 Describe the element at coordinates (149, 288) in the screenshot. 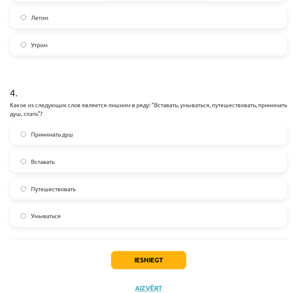

I see `button: Aizvērt` at that location.